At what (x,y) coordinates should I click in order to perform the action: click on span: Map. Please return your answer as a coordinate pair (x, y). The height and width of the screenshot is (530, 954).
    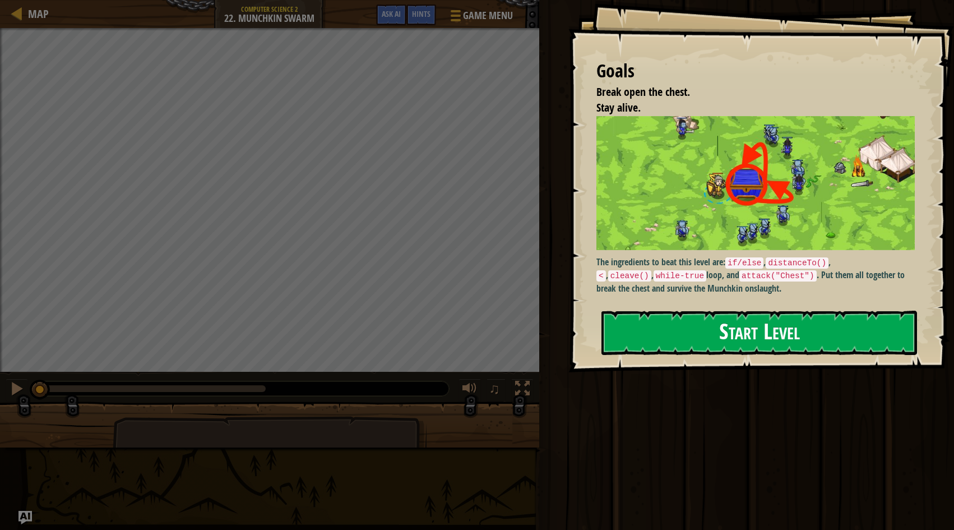
    Looking at the image, I should click on (38, 13).